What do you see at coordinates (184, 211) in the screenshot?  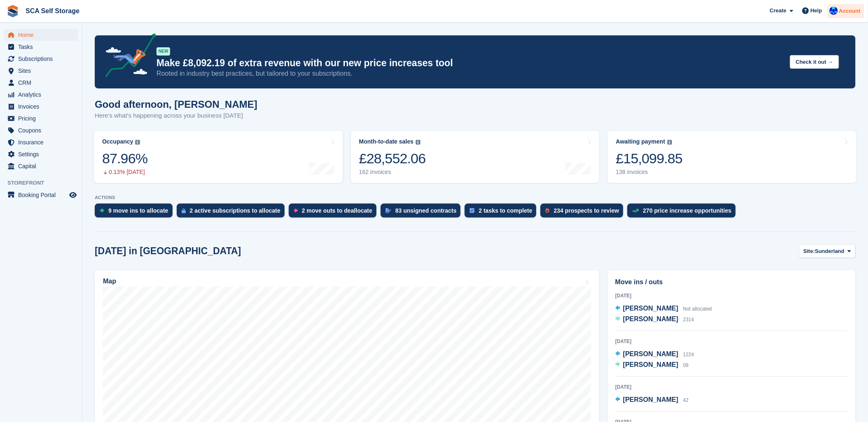 I see `img: active_subscription_to_allocate_icon-d502201f5373d7db506a760aba3b589e785aa758c864c3986d89f69b8ff3...` at bounding box center [184, 211].